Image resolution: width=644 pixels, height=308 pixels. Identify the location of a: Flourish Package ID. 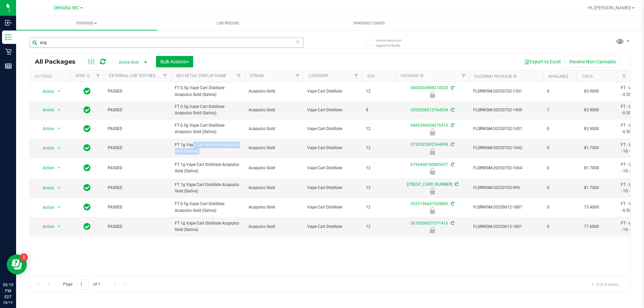
(496, 77).